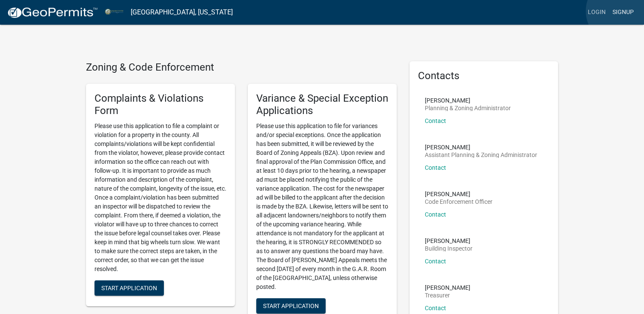 This screenshot has width=644, height=314. Describe the element at coordinates (242, 67) in the screenshot. I see `h4: Zoning & Code Enforcement` at that location.